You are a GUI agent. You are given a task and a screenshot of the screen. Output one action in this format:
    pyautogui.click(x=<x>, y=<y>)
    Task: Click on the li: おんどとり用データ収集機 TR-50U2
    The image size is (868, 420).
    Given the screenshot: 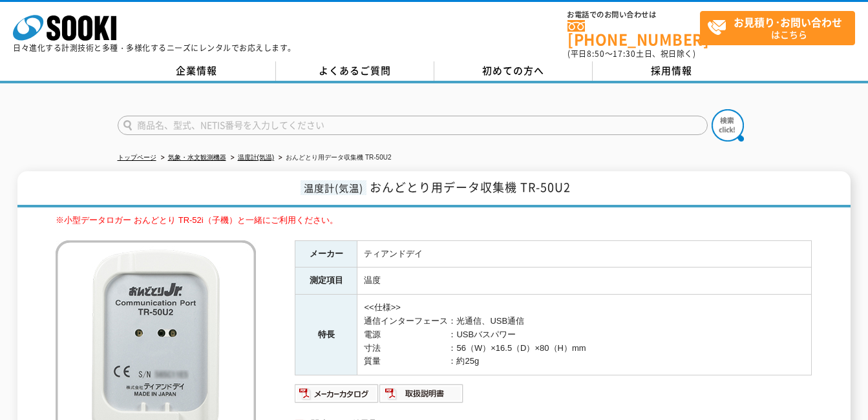 What is the action you would take?
    pyautogui.click(x=333, y=158)
    